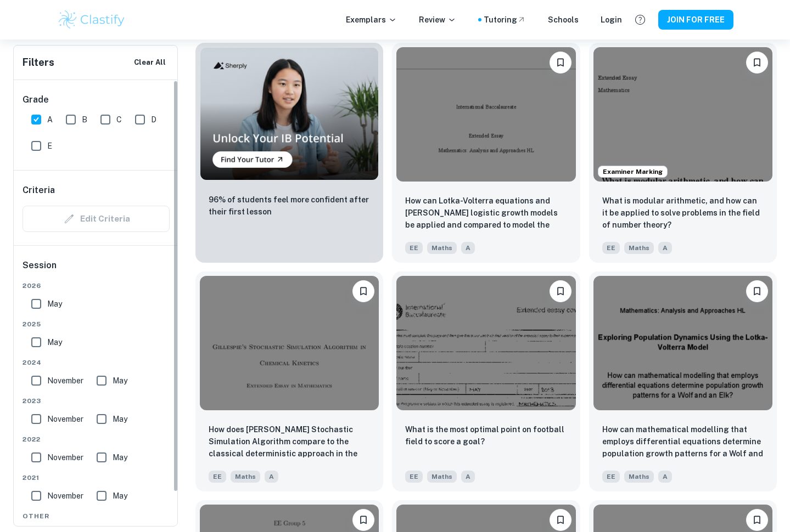 This screenshot has width=790, height=532. I want to click on button: Help and Feedback, so click(640, 20).